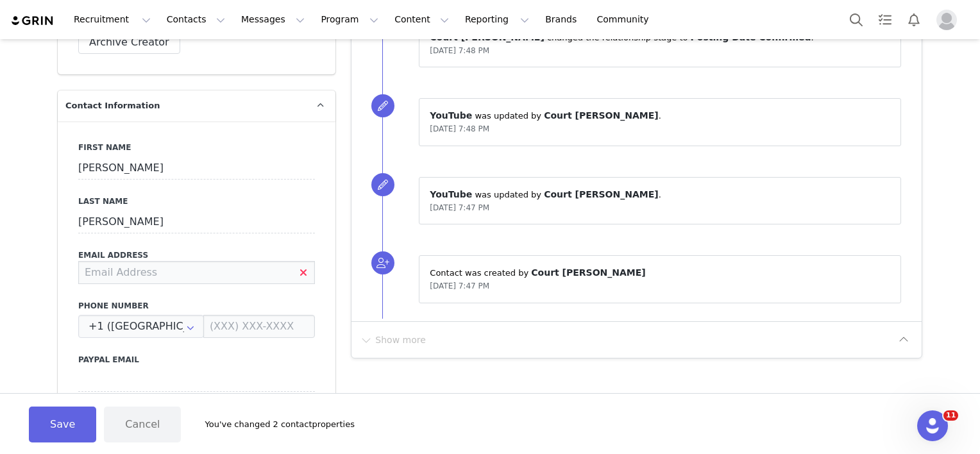  Describe the element at coordinates (626, 19) in the screenshot. I see `a: Community` at that location.